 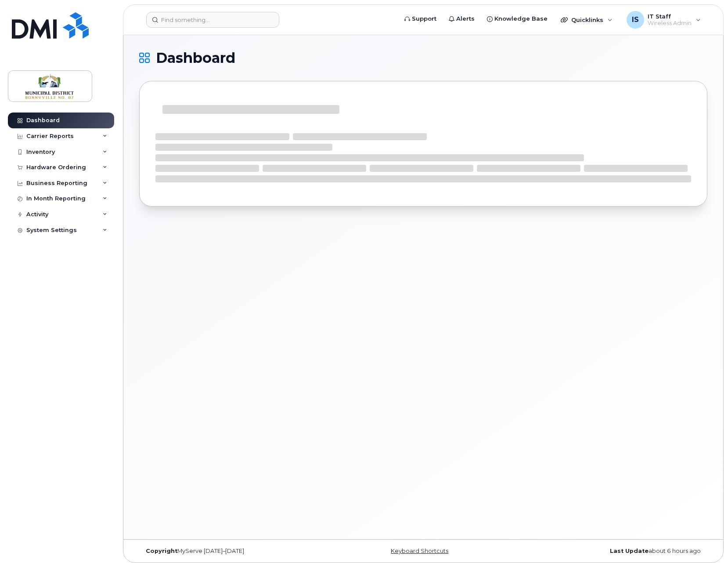 What do you see at coordinates (196, 58) in the screenshot?
I see `span: Dashboard` at bounding box center [196, 58].